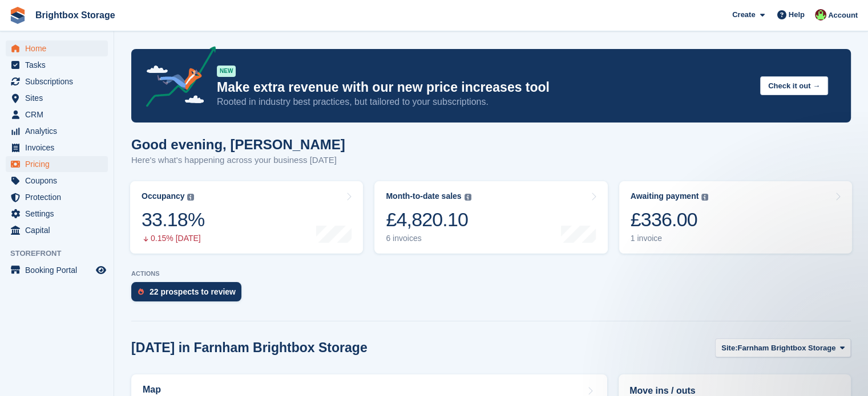  Describe the element at coordinates (163, 196) in the screenshot. I see `div: Occupancy` at that location.